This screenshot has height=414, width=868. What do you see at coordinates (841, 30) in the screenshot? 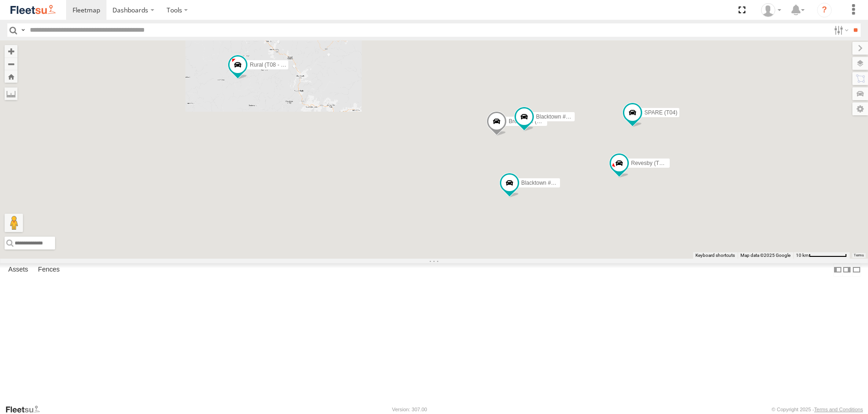
I see `label: Search Filter Options` at bounding box center [841, 30].